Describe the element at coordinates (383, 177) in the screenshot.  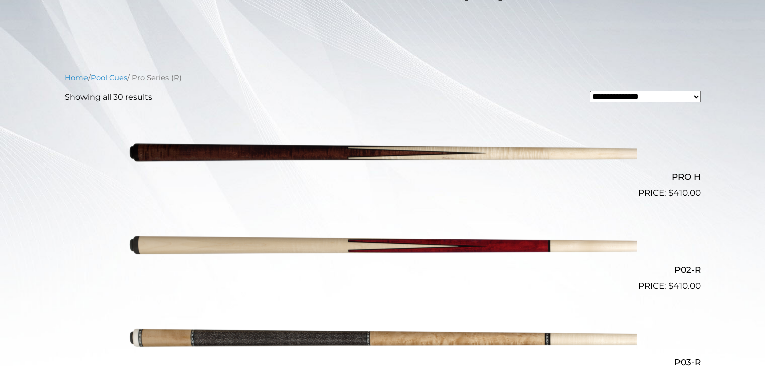
I see `h2: PRO H` at that location.